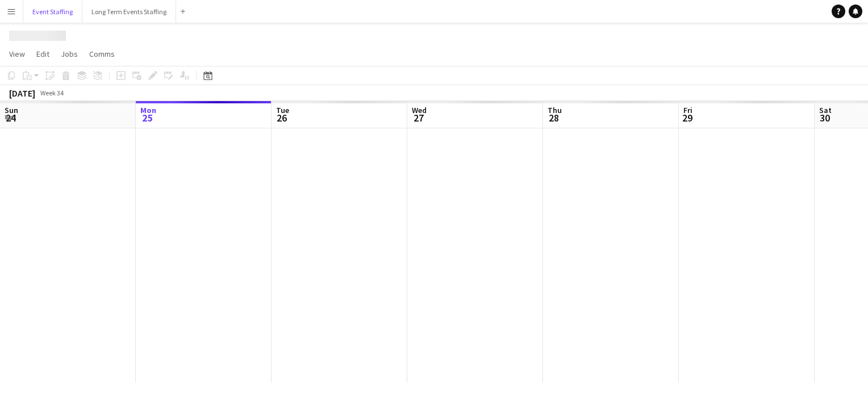  Describe the element at coordinates (825, 118) in the screenshot. I see `span: 30` at that location.